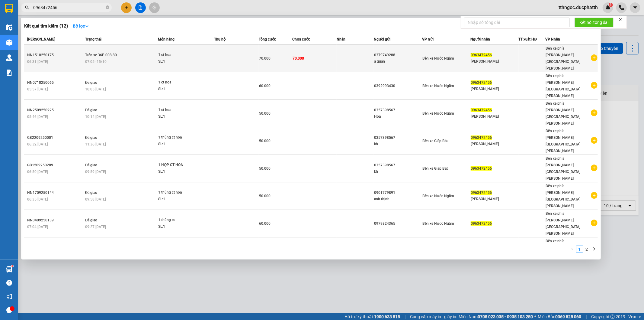 This screenshot has width=644, height=320. I want to click on button: Kết nối tổng đài, so click(594, 22).